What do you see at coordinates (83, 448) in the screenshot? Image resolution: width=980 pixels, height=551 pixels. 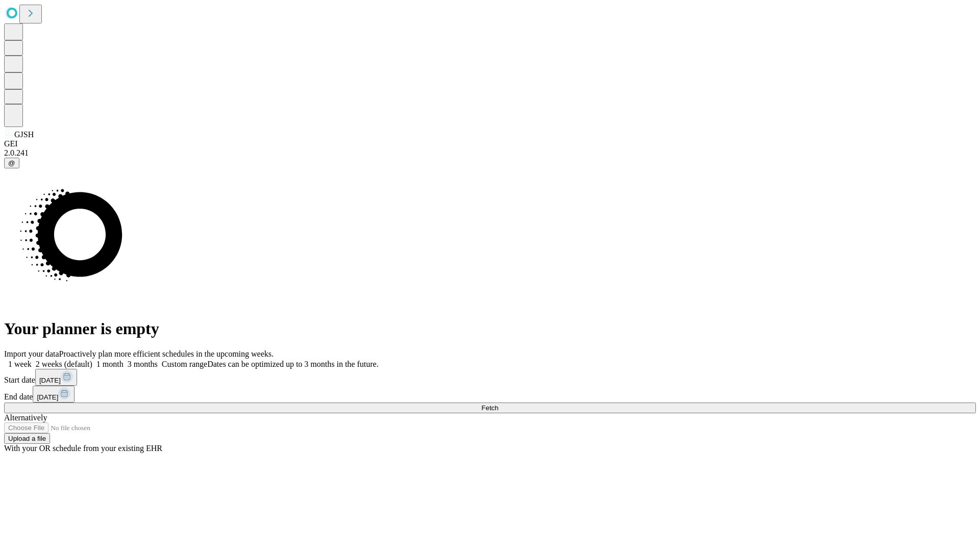 I see `span: With your OR schedule from your existing EHR` at bounding box center [83, 448].